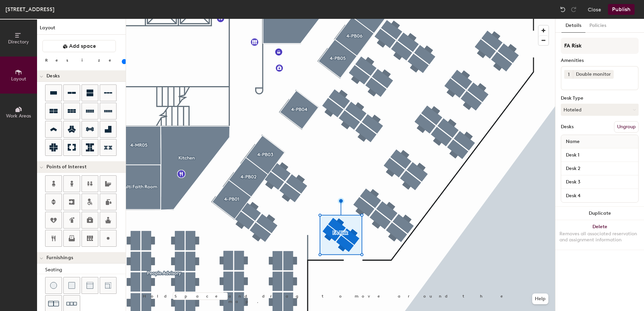  What do you see at coordinates (569, 74) in the screenshot?
I see `button: 1` at bounding box center [569, 74].